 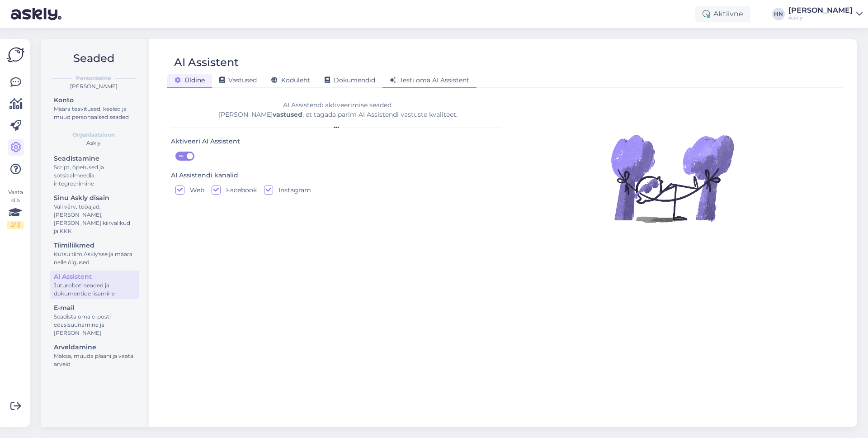 I want to click on a: AI AssistentJuturoboti seaded ja dokumentide lisamine, so click(x=95, y=284).